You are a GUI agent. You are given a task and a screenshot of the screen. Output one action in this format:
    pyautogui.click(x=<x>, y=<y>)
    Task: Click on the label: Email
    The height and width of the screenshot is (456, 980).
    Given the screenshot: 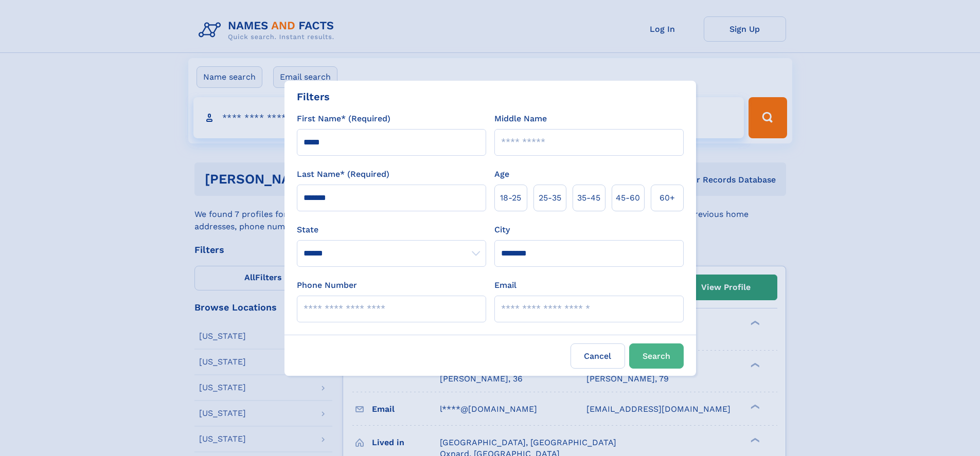 What is the action you would take?
    pyautogui.click(x=505, y=285)
    